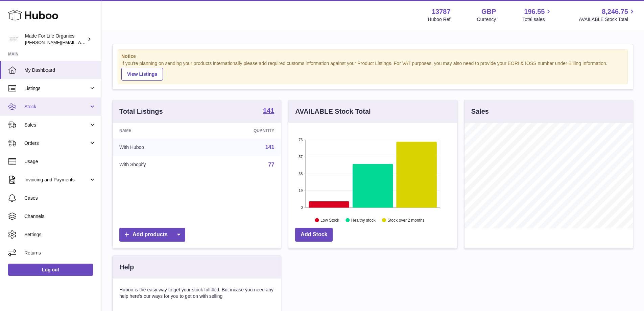 The width and height of the screenshot is (644, 311). I want to click on div: If you're planning on sending your products internationally please add required customs informati..., so click(373, 70).